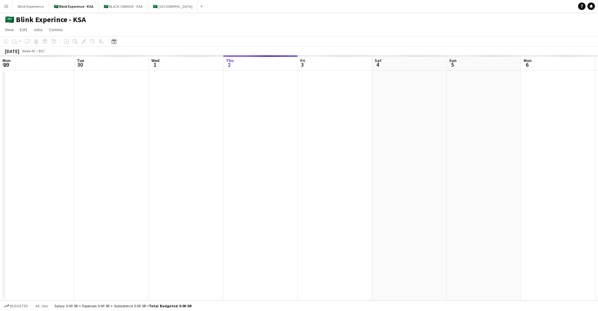 The width and height of the screenshot is (598, 311). I want to click on span: Thu, so click(229, 60).